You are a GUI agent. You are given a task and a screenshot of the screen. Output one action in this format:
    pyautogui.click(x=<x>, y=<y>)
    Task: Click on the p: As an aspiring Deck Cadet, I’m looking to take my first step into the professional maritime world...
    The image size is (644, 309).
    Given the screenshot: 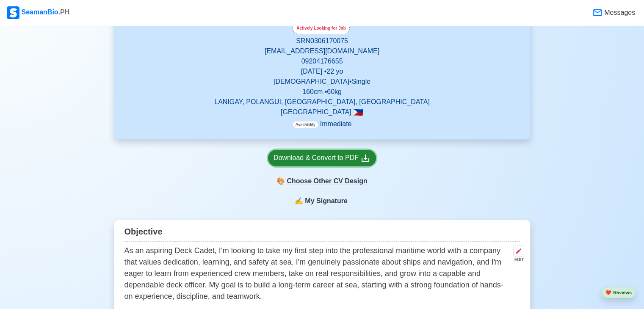 What is the action you would take?
    pyautogui.click(x=317, y=273)
    